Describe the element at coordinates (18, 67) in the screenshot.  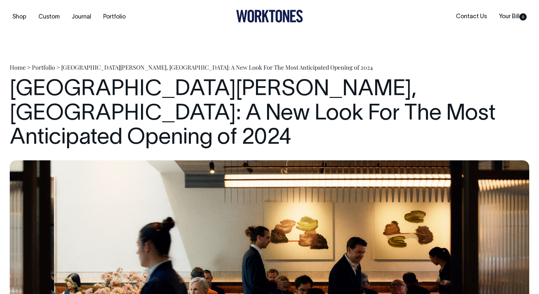
I see `a: Home` at that location.